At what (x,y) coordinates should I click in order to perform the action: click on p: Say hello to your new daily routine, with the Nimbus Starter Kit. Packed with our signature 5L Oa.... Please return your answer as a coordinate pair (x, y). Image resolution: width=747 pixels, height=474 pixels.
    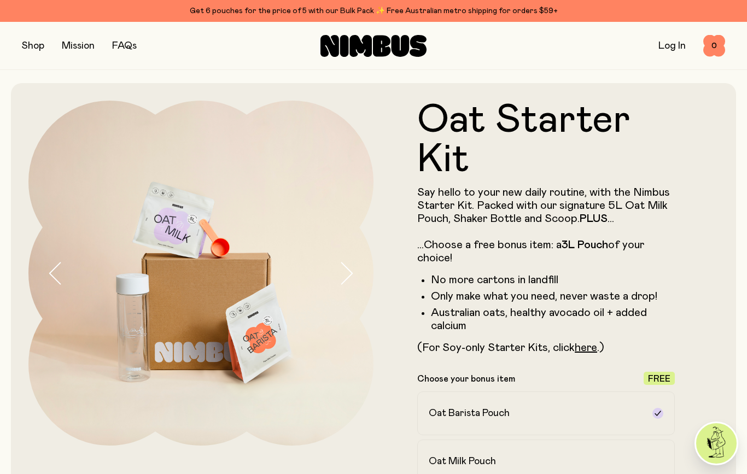
    Looking at the image, I should click on (546, 225).